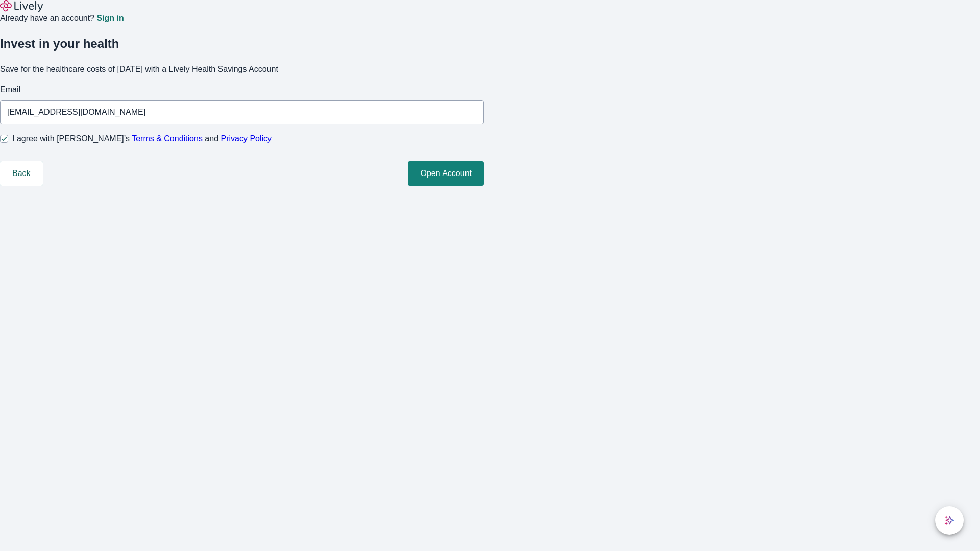  I want to click on button: chat, so click(949, 521).